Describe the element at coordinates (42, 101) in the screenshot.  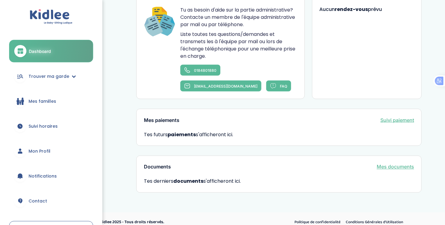
I see `span: Mes familles` at that location.